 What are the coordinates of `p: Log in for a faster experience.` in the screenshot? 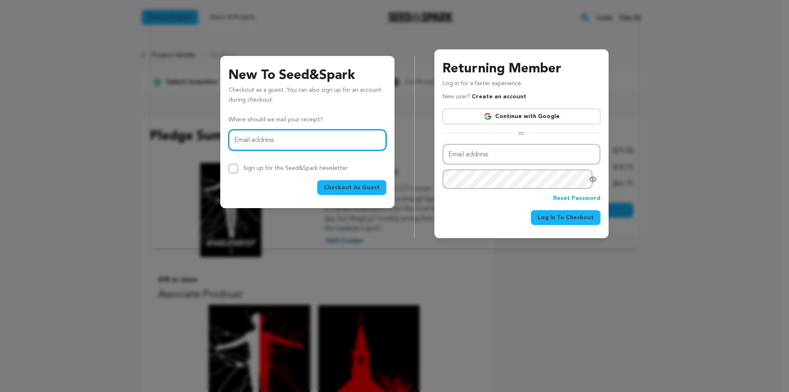 It's located at (522, 86).